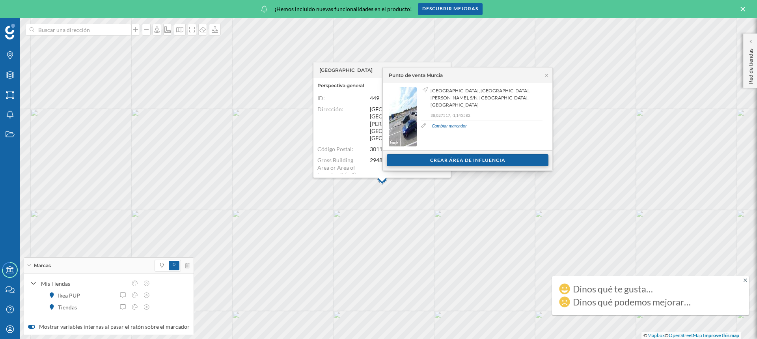 The height and width of the screenshot is (339, 757). What do you see at coordinates (374, 98) in the screenshot?
I see `span: 449` at bounding box center [374, 98].